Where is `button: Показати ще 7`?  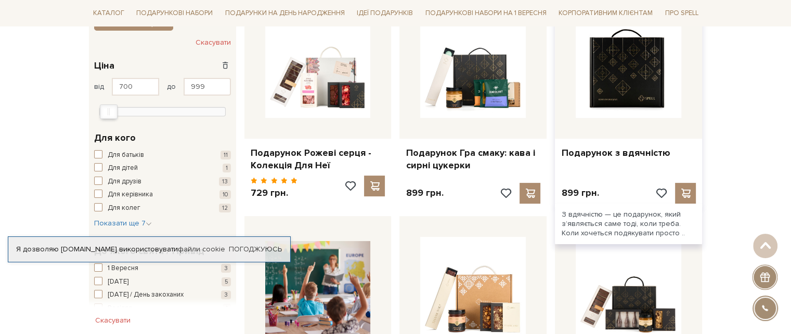
button: Показати ще 7 is located at coordinates (123, 224).